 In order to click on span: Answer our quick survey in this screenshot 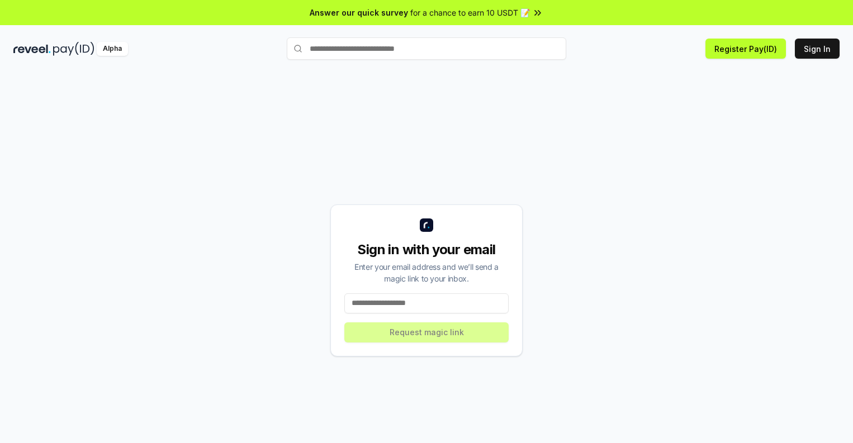, I will do `click(359, 12)`.